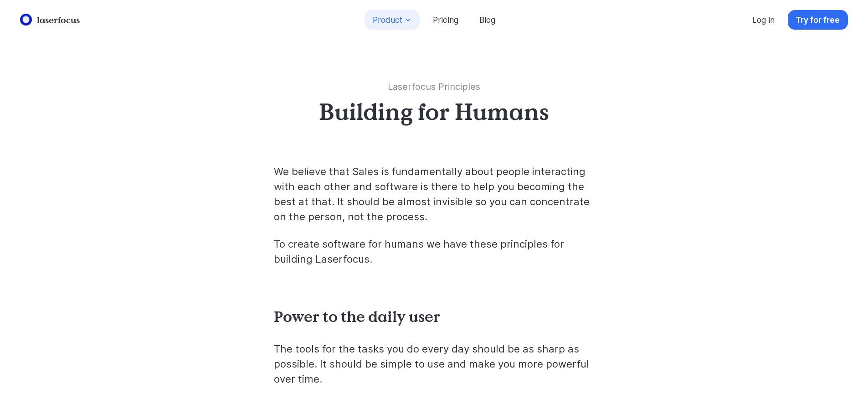 This screenshot has height=394, width=868. Describe the element at coordinates (445, 20) in the screenshot. I see `a: Pricing` at that location.